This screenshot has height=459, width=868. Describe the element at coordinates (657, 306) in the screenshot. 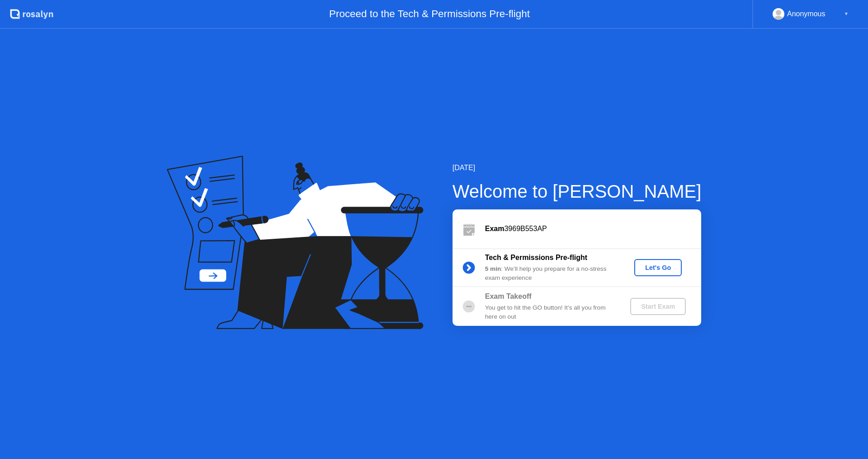

I see `button: Start Exam` at that location.